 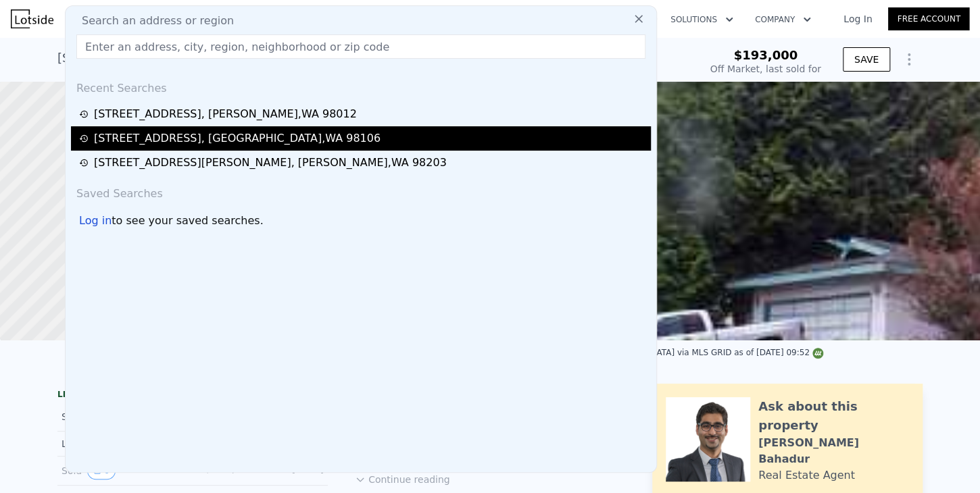 What do you see at coordinates (765, 55) in the screenshot?
I see `span: $193,000` at bounding box center [765, 55].